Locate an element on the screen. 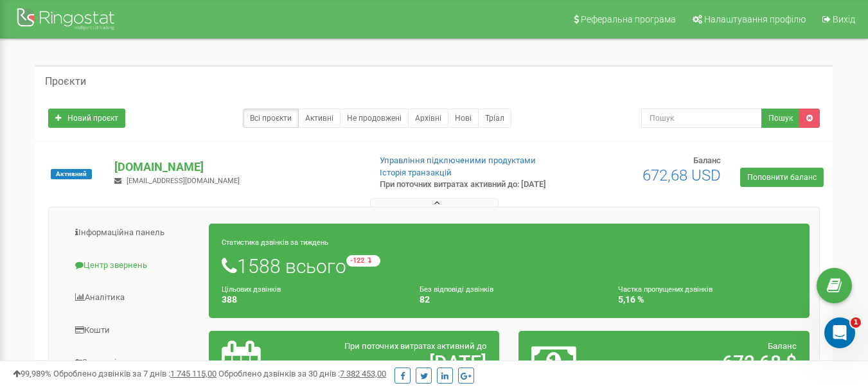  h5: Проєкти is located at coordinates (65, 82).